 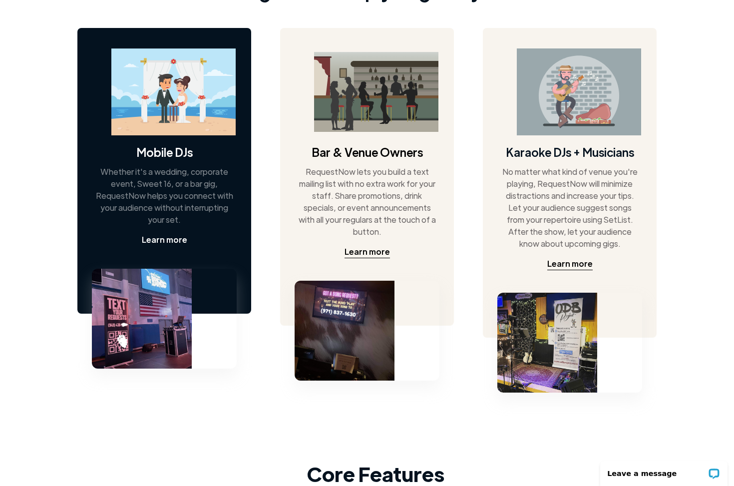 I want to click on h4: Mobile DJs, so click(x=164, y=152).